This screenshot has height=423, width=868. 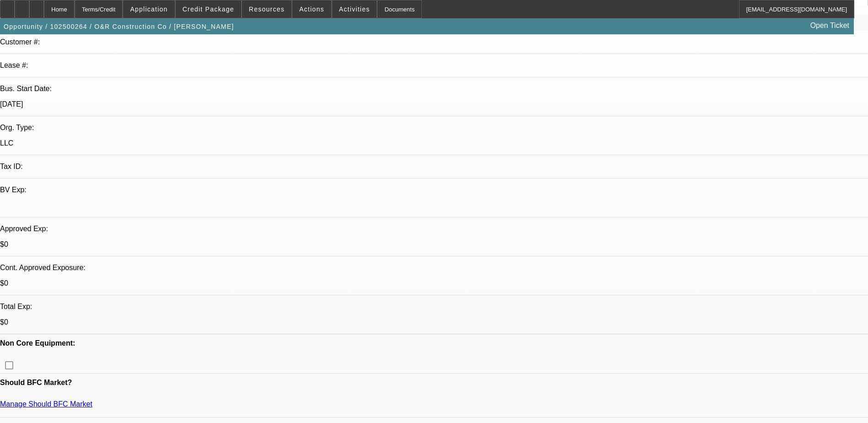 What do you see at coordinates (830, 26) in the screenshot?
I see `a: Open Ticket` at bounding box center [830, 26].